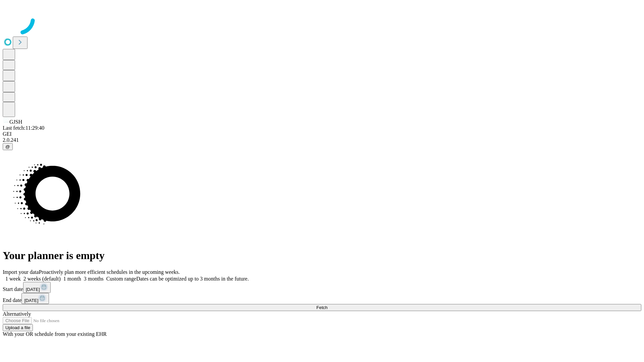  I want to click on span: GJSH, so click(16, 121).